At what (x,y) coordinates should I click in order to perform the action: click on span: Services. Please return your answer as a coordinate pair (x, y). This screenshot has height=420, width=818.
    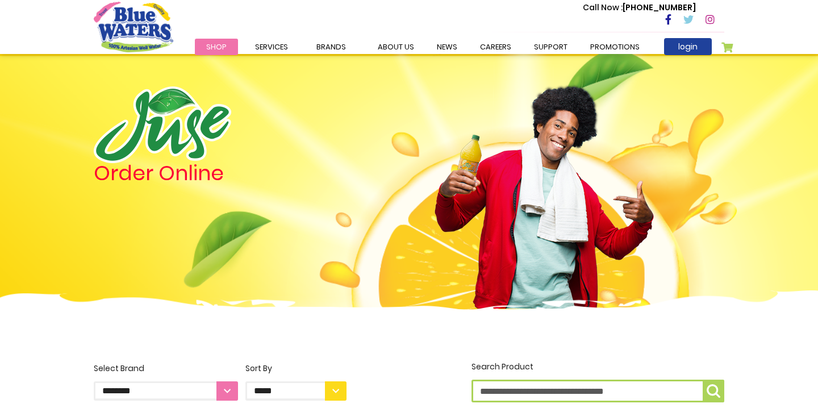
    Looking at the image, I should click on (271, 47).